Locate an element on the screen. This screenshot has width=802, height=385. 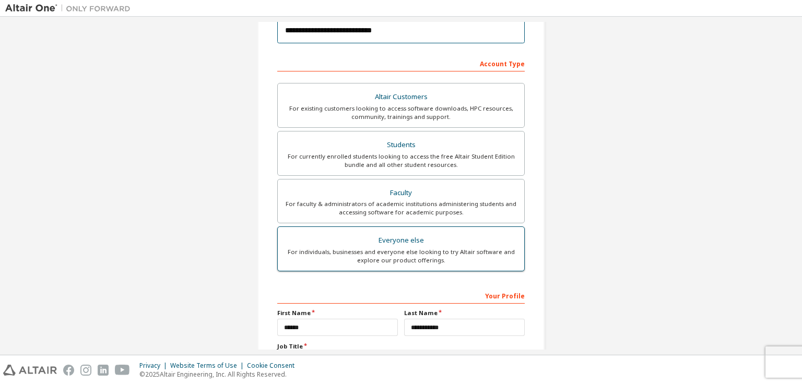
div: Faculty is located at coordinates (401, 193).